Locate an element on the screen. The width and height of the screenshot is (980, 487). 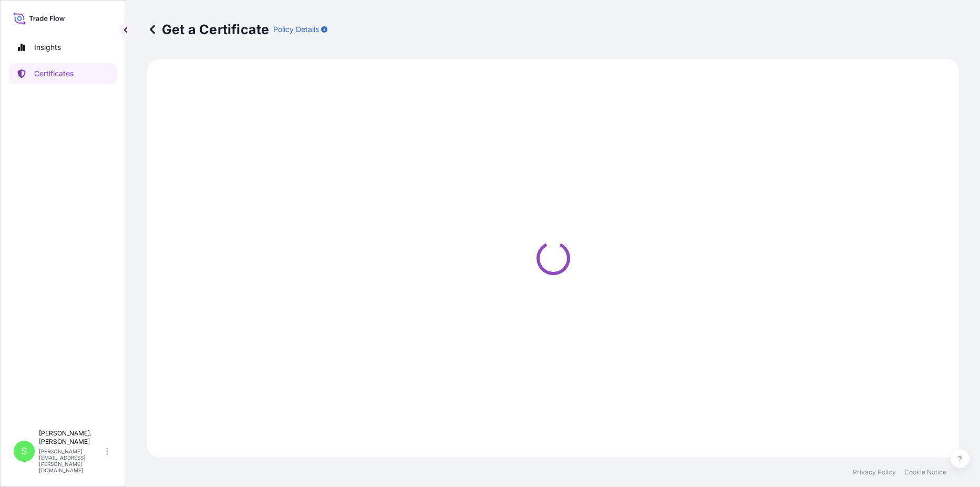
p: Cookie Notice is located at coordinates (925, 472).